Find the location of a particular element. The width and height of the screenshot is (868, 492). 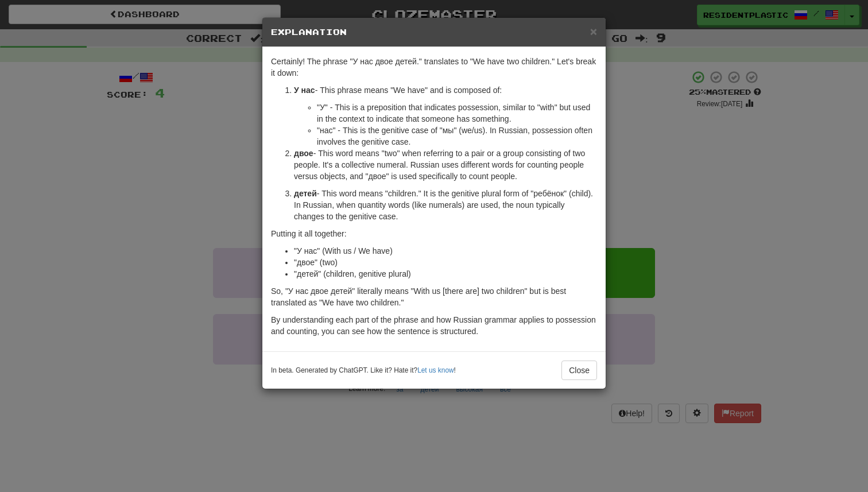

h5: Explanation is located at coordinates (434, 32).